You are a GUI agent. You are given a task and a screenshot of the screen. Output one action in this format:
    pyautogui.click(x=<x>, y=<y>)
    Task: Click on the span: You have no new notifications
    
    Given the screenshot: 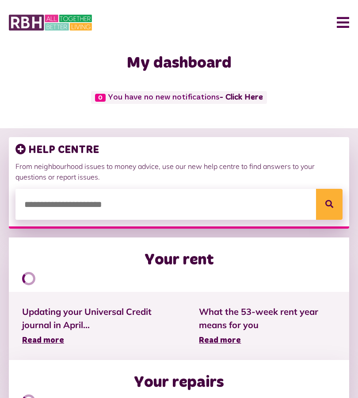 What is the action you would take?
    pyautogui.click(x=178, y=97)
    